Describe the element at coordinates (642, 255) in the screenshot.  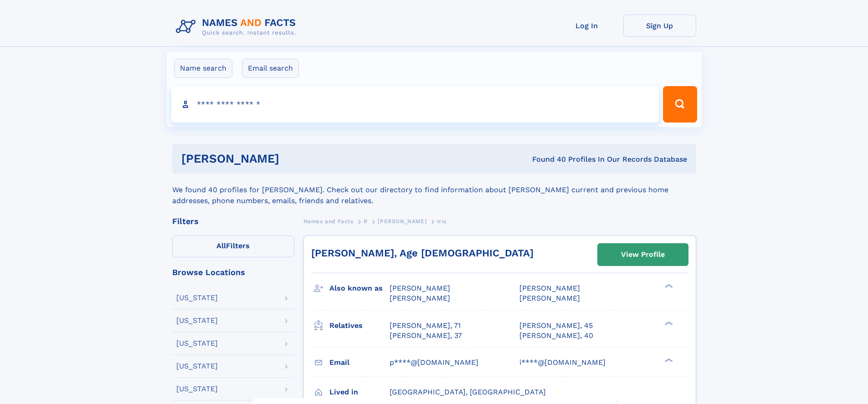
I see `a: View Profile` at that location.